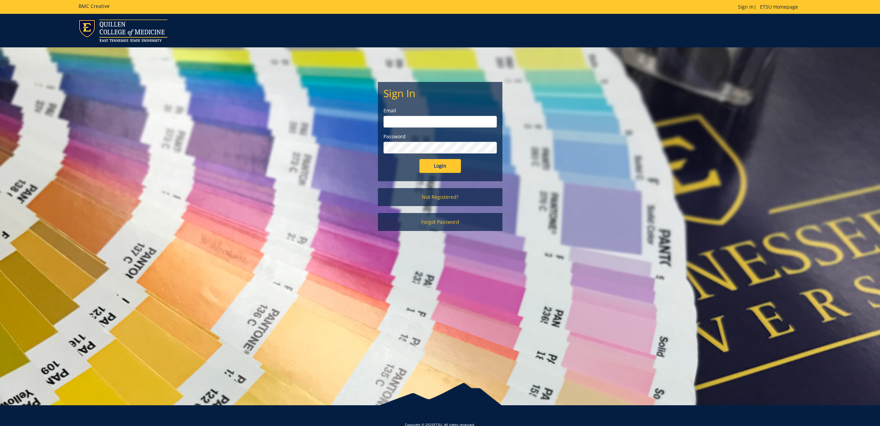 This screenshot has width=880, height=426. What do you see at coordinates (123, 30) in the screenshot?
I see `img: ETSU logo` at bounding box center [123, 30].